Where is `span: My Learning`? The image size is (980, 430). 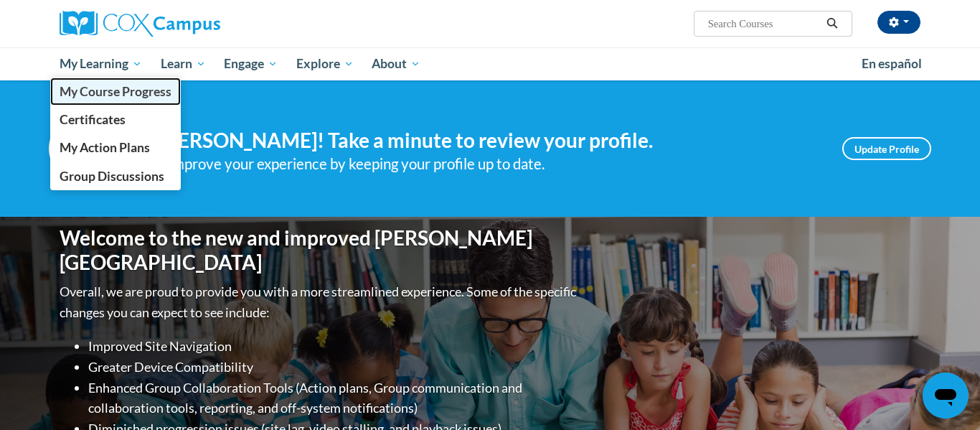 span: My Learning is located at coordinates (100, 64).